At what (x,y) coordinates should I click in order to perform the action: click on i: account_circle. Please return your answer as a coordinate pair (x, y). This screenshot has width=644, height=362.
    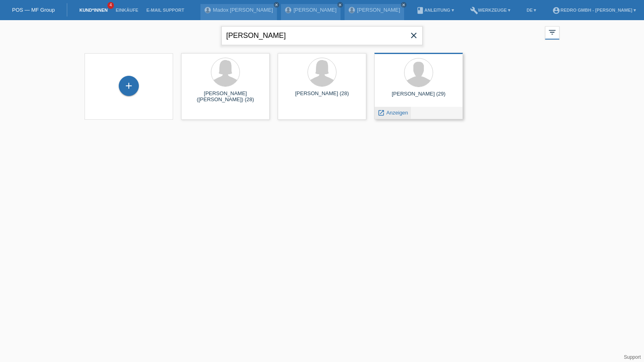
    Looking at the image, I should click on (556, 10).